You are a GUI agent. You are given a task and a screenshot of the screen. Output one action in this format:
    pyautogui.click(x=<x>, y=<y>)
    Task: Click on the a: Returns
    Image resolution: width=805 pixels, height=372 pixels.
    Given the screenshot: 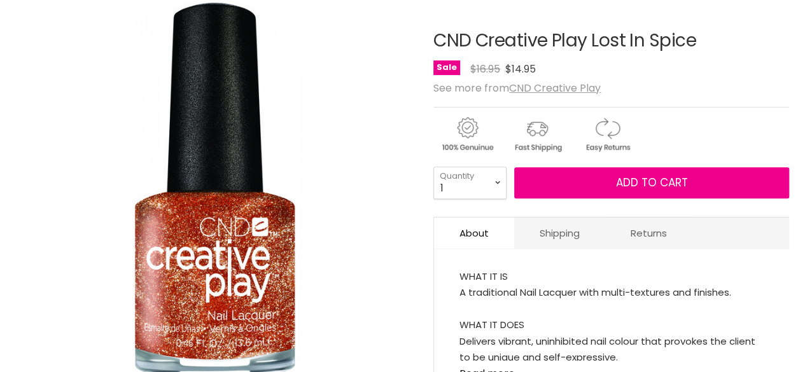 What is the action you would take?
    pyautogui.click(x=649, y=233)
    